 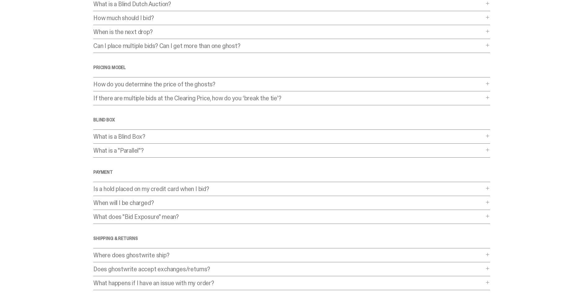 What do you see at coordinates (288, 98) in the screenshot?
I see `p: If there are multiple bids at the Clearing Price, how do you ‘break the tie’?` at bounding box center [288, 98].